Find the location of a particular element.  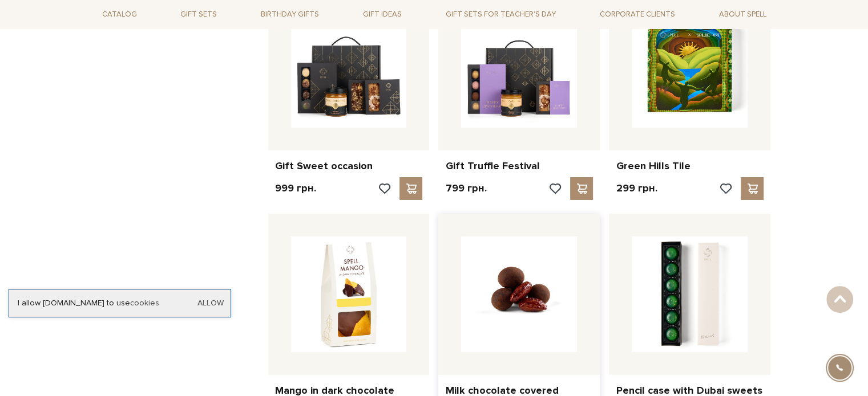

a: Catalog is located at coordinates (119, 14).